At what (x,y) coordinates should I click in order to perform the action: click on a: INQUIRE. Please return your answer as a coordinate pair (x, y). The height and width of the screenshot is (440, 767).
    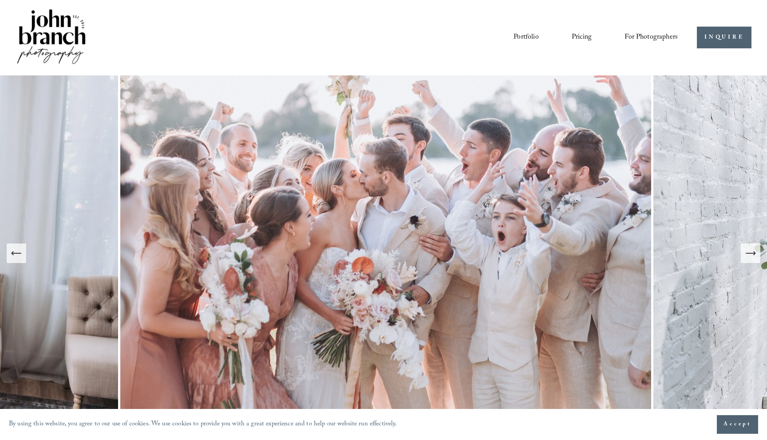
    Looking at the image, I should click on (724, 37).